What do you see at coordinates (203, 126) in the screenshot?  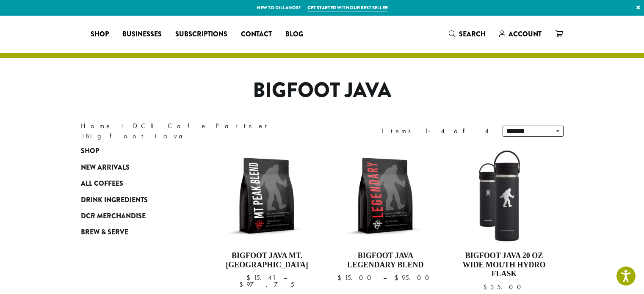 I see `a: DCR Cafe Partner` at bounding box center [203, 126].